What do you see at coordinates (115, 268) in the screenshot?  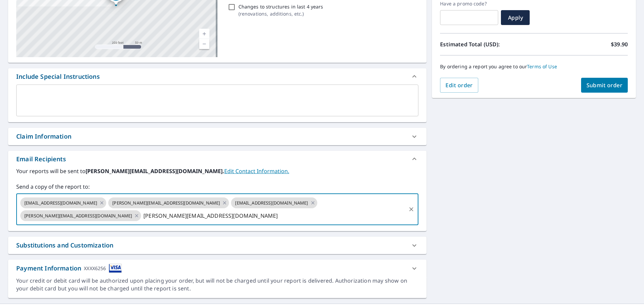 I see `img: cardImage` at bounding box center [115, 268].